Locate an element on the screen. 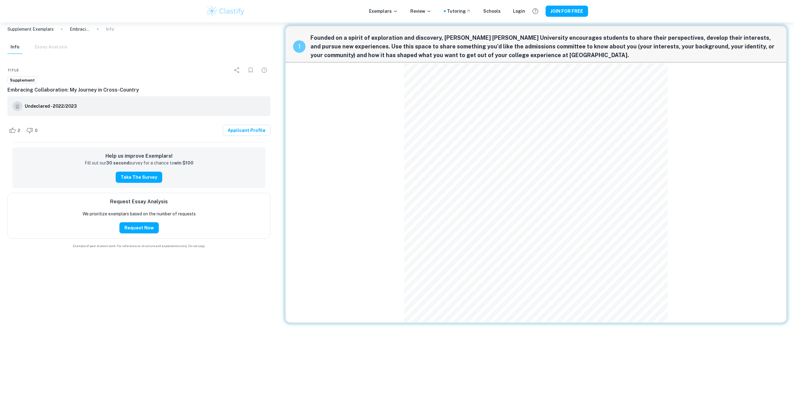  span: Supplement is located at coordinates (22, 80).